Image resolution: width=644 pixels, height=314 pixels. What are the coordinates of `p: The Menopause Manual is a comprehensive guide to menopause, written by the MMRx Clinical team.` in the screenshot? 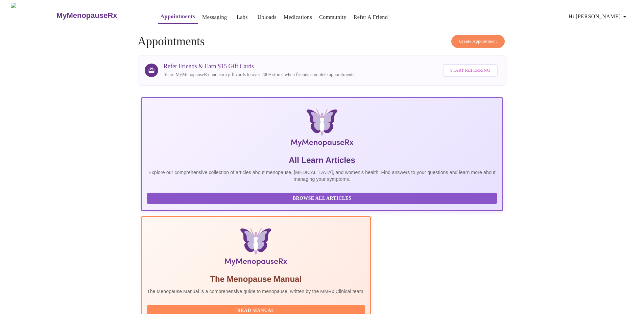 It's located at (256, 291).